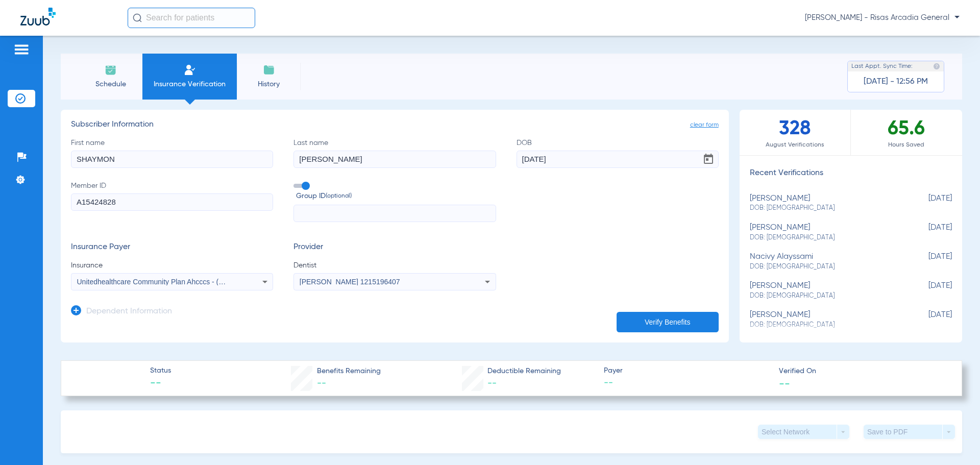  What do you see at coordinates (862, 371) in the screenshot?
I see `span: Verified On` at bounding box center [862, 371].